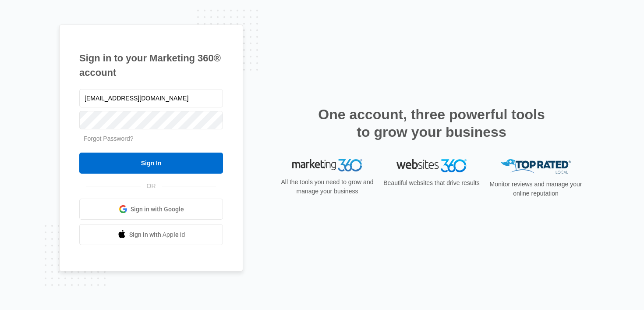  Describe the element at coordinates (328, 187) in the screenshot. I see `p: All the tools you need to grow and manage your business` at that location.